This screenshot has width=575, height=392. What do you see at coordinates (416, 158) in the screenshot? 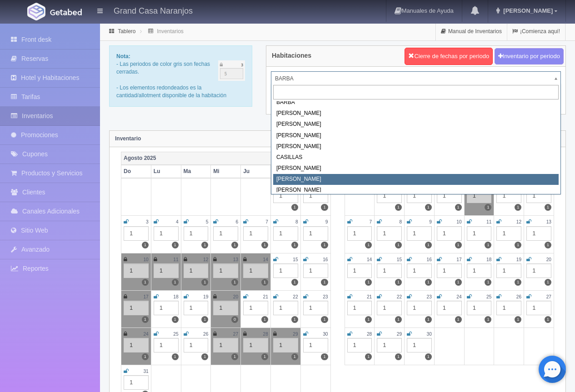
I see `div: CASILLAS` at bounding box center [416, 158].